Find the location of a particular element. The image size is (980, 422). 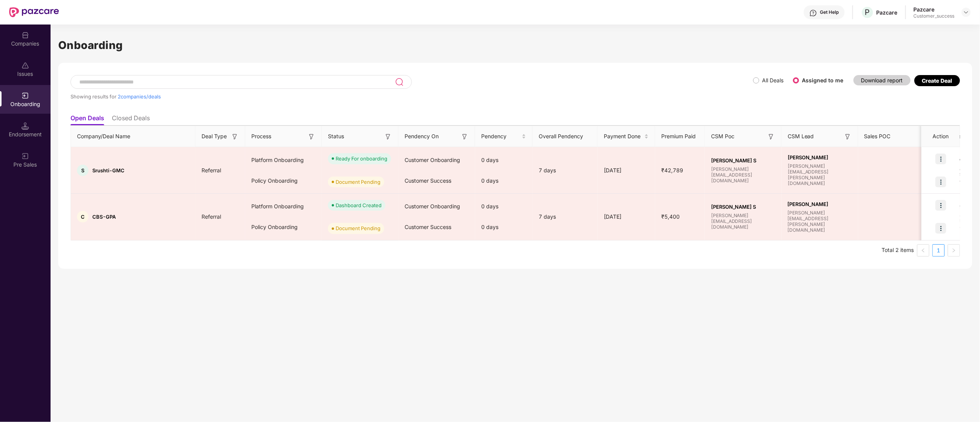

div: C is located at coordinates (82, 217).